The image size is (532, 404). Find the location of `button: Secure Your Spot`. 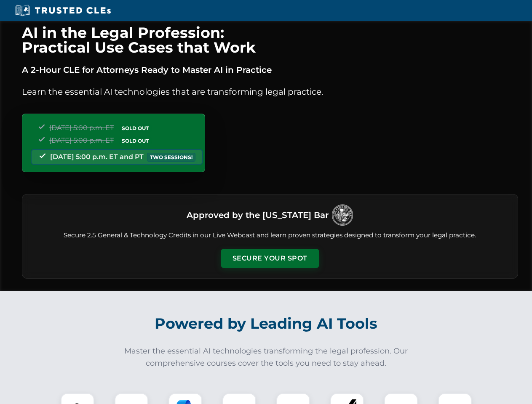

button: Secure Your Spot is located at coordinates (270, 258).